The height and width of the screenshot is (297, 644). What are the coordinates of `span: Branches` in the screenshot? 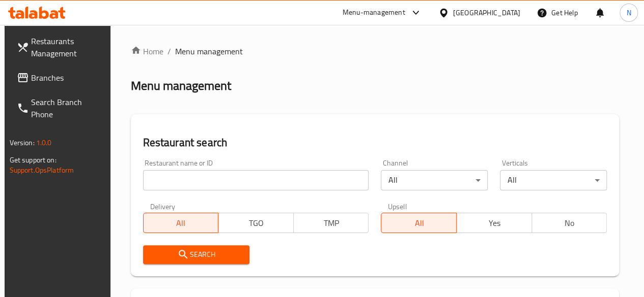 It's located at (67, 78).